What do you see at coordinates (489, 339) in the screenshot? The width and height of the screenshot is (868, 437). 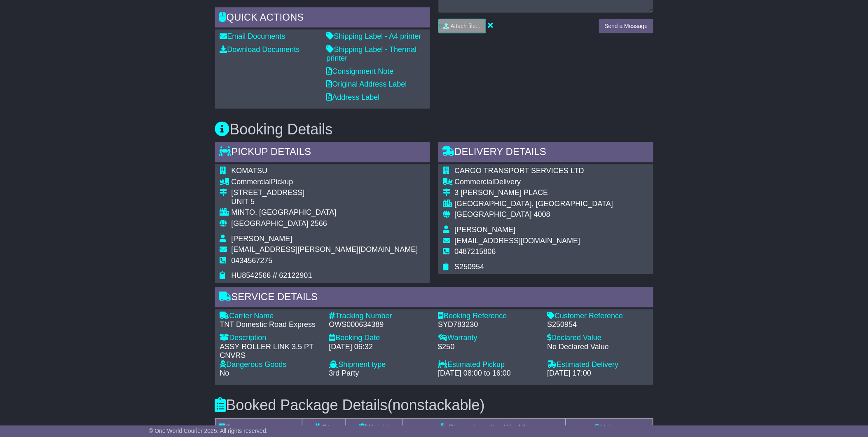 I see `div: Warranty` at bounding box center [489, 339].